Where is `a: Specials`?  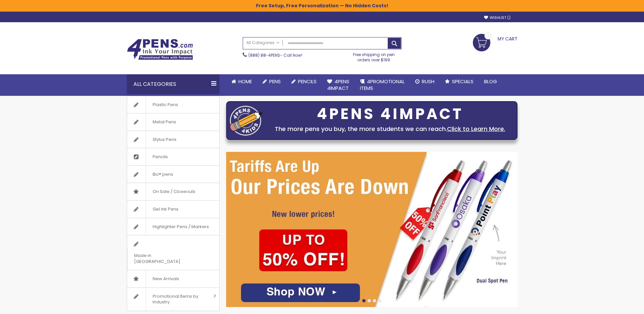 a: Specials is located at coordinates (459, 82).